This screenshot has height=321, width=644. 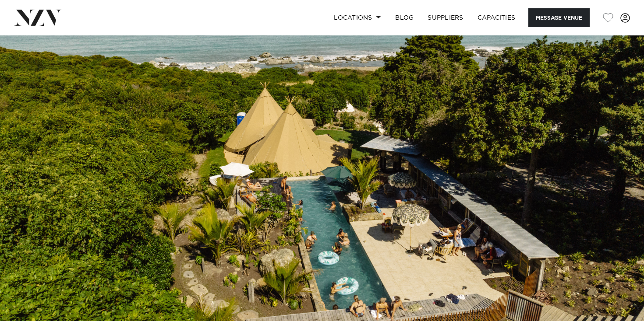 What do you see at coordinates (559, 18) in the screenshot?
I see `button: Message Venue` at bounding box center [559, 18].